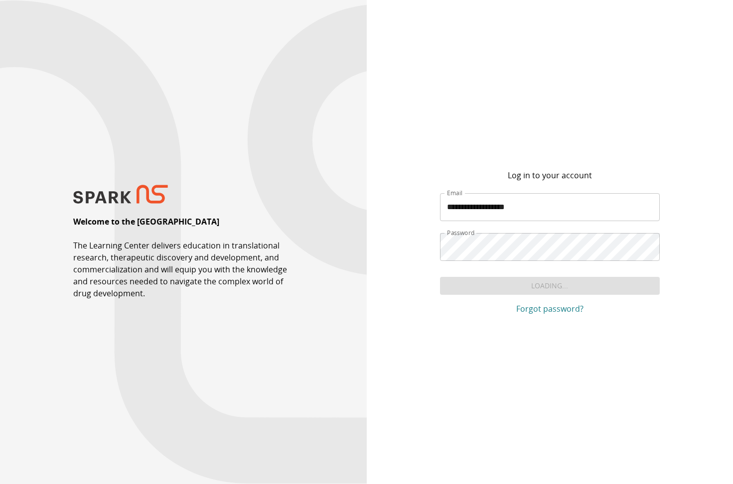 The width and height of the screenshot is (733, 484). Describe the element at coordinates (549, 309) in the screenshot. I see `p: Forgot password?` at that location.